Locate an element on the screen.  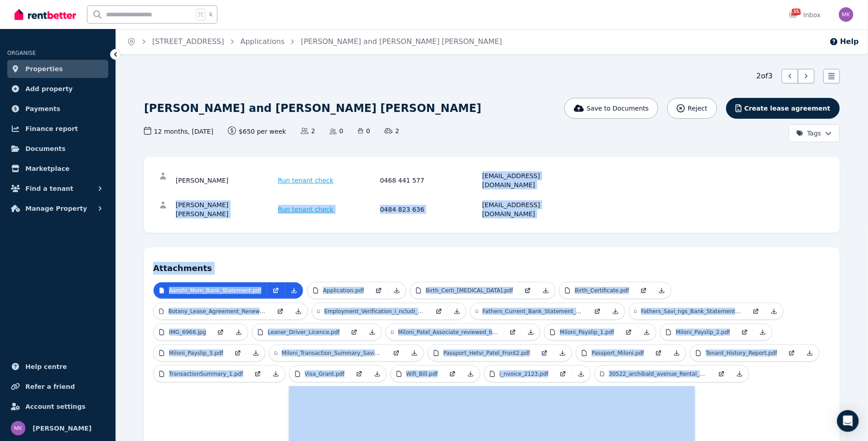
p: Application.pdf is located at coordinates (344, 290).